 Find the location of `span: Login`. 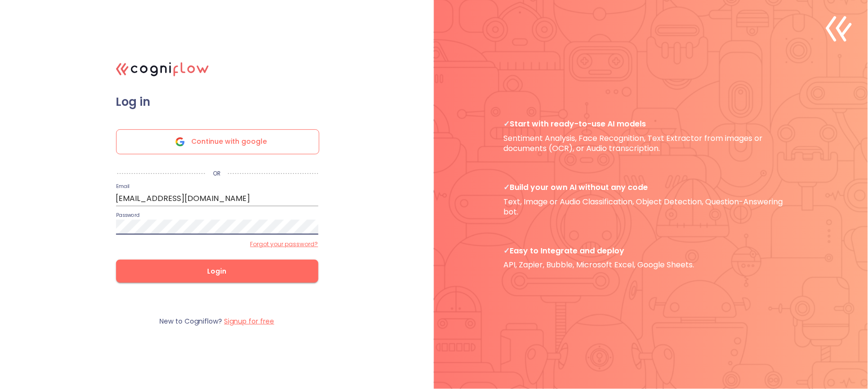

span: Login is located at coordinates (217, 271).